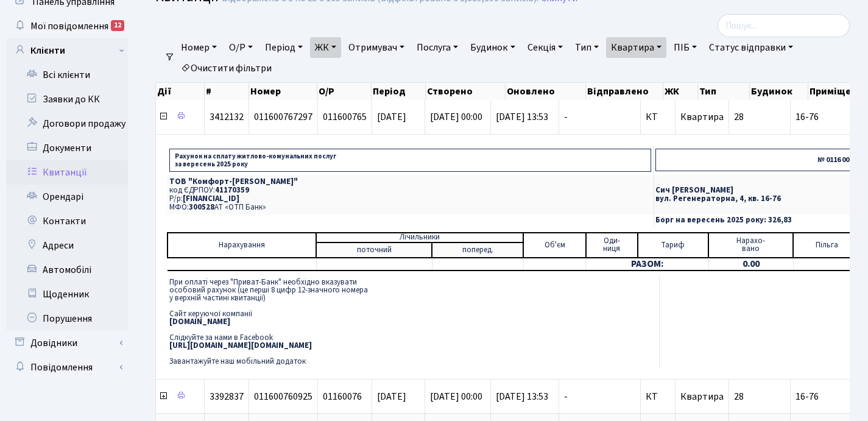 The height and width of the screenshot is (421, 868). I want to click on td: Тариф, so click(673, 245).